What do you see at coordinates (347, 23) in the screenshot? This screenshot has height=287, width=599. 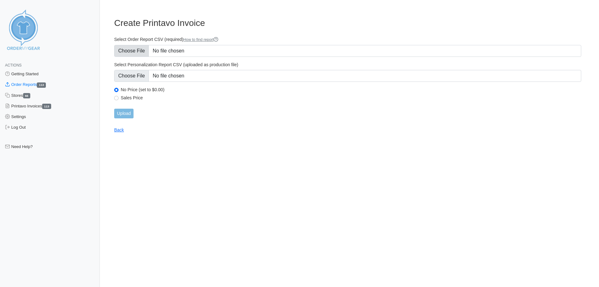 I see `h3: Create Printavo Invoice` at bounding box center [347, 23].